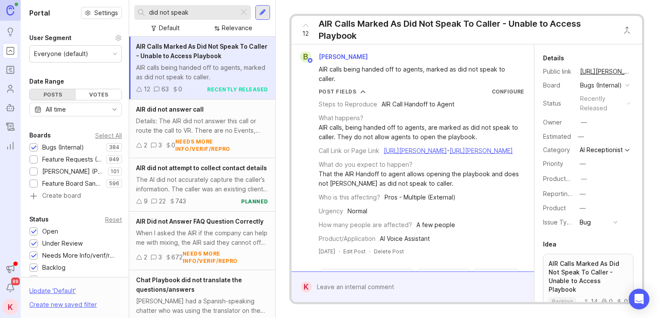 Image resolution: width=658 pixels, height=318 pixels. Describe the element at coordinates (162, 201) in the screenshot. I see `div: 22` at that location.